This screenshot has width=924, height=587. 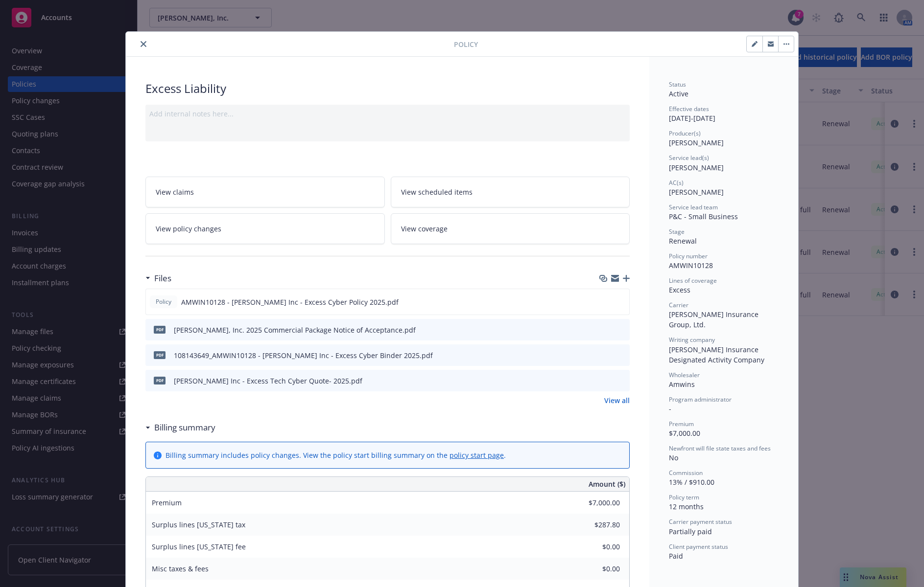 I want to click on span: View scheduled items, so click(x=437, y=192).